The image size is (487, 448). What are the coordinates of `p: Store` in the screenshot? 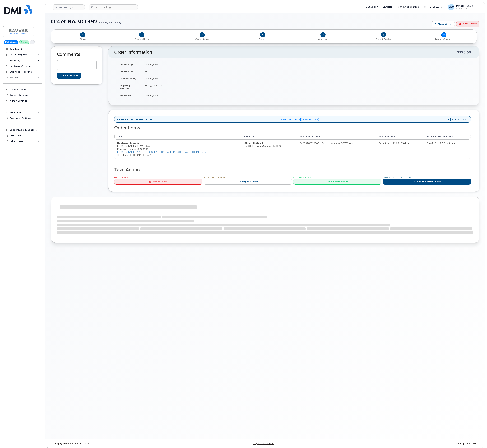 It's located at (83, 39).